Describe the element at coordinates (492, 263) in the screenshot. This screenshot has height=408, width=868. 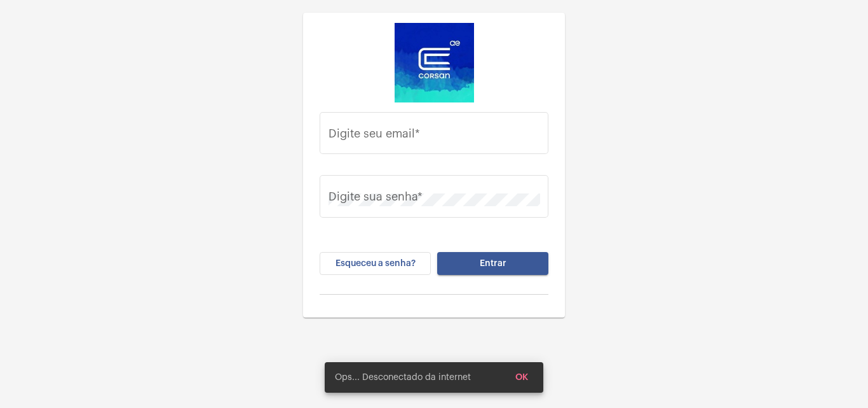
I see `button: Entrar` at that location.